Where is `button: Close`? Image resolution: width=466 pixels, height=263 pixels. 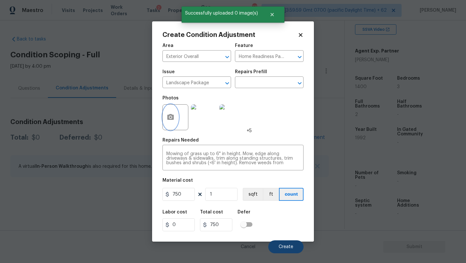
button: Close is located at coordinates (272, 15).